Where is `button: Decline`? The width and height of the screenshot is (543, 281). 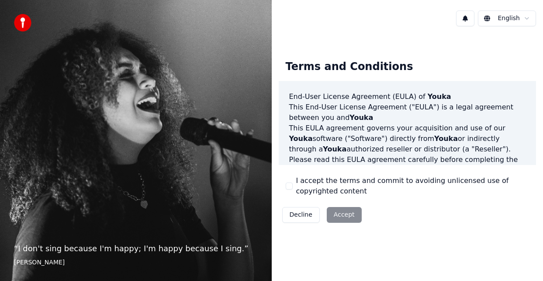 button: Decline is located at coordinates (301, 215).